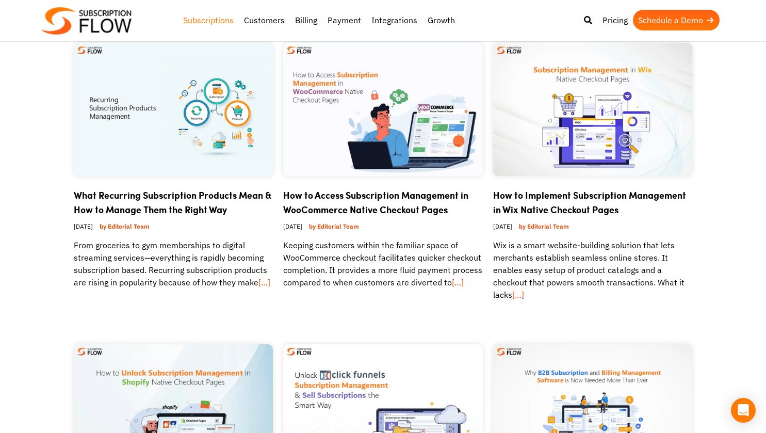 The height and width of the screenshot is (433, 766). What do you see at coordinates (86, 21) in the screenshot?
I see `img: Subscriptionflow` at bounding box center [86, 21].